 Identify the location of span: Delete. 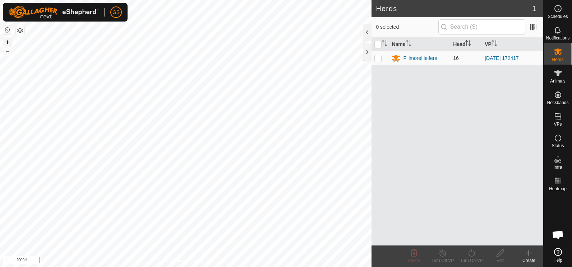
(414, 261).